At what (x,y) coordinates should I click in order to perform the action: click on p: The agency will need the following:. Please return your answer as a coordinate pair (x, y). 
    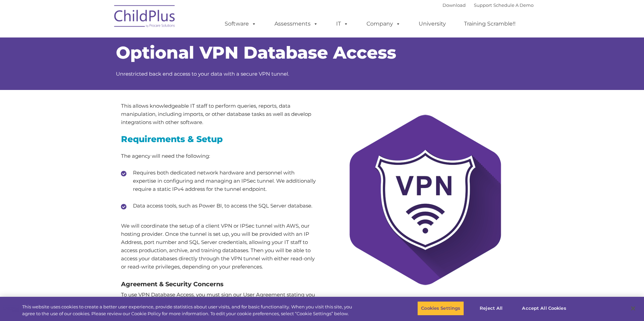
    Looking at the image, I should click on (219, 156).